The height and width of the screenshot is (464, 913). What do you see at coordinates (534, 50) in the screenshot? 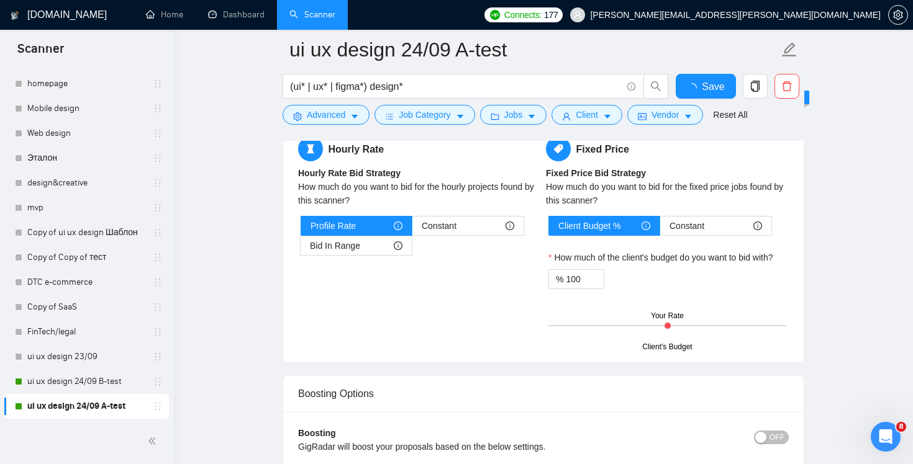
I see `input: Scanner name...` at bounding box center [534, 50].